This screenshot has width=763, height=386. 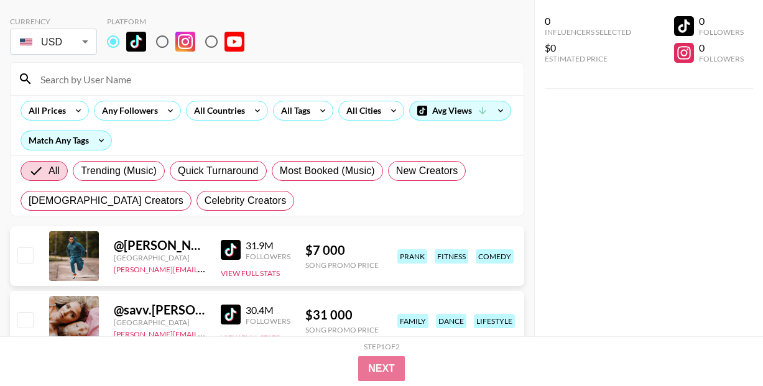 What do you see at coordinates (119, 171) in the screenshot?
I see `span: Trending (Music)` at bounding box center [119, 171].